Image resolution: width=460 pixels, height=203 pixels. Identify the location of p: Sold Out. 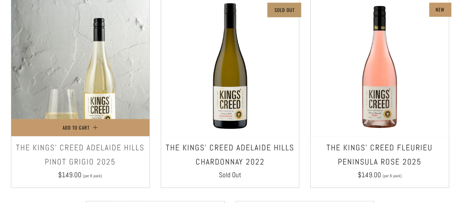
(284, 10).